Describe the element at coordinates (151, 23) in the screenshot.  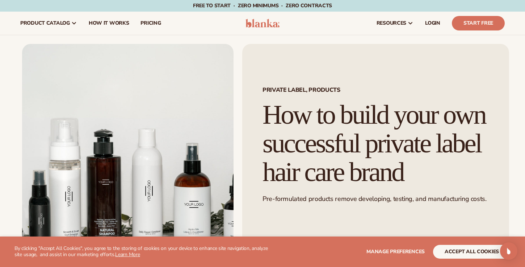
I see `a: pricing` at that location.